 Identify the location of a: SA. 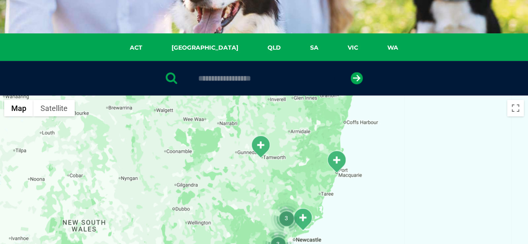
(315, 48).